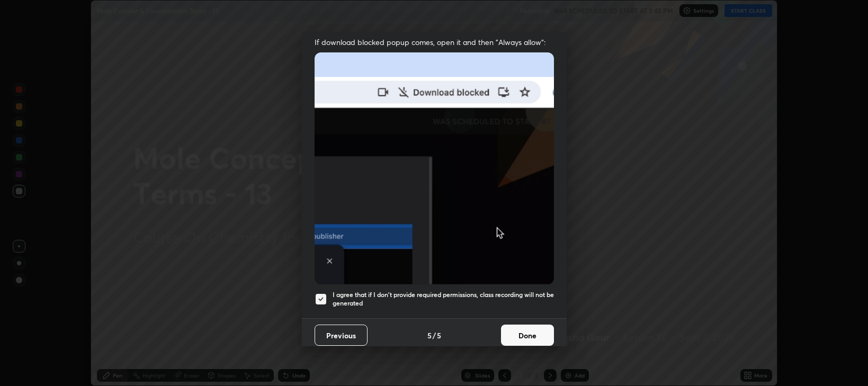 This screenshot has height=386, width=868. I want to click on button: Done, so click(527, 335).